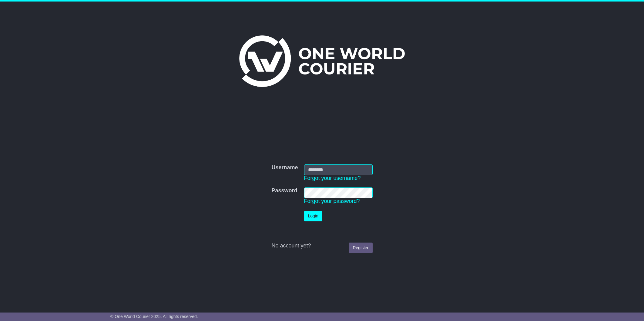 The width and height of the screenshot is (644, 321). What do you see at coordinates (332, 178) in the screenshot?
I see `a: Forgot your username?` at bounding box center [332, 178].